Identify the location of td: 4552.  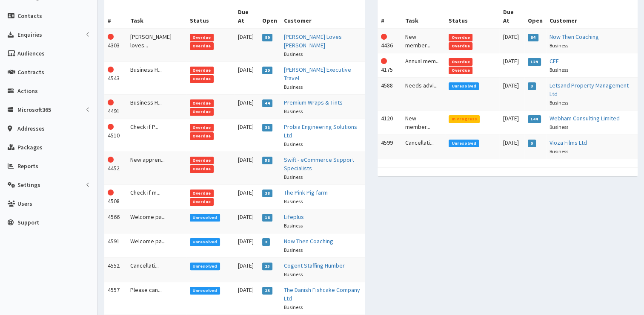
(115, 269).